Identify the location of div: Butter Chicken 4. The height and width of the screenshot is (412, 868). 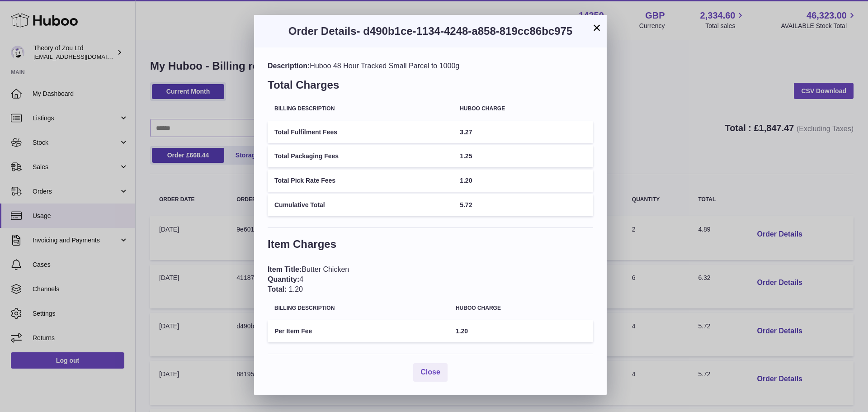
(430, 279).